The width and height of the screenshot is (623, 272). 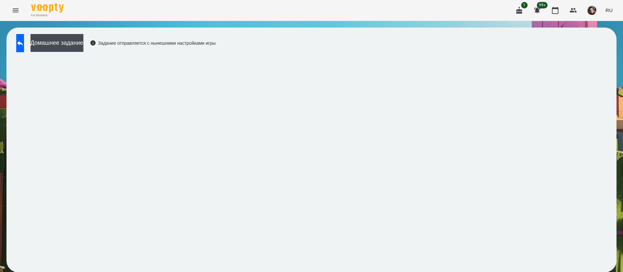 I want to click on img: 415cf204168fa55e927162f296ff3726.jpg, so click(x=592, y=10).